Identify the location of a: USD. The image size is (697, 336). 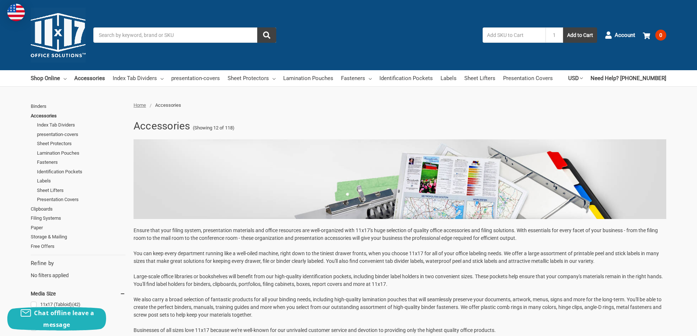
(575, 78).